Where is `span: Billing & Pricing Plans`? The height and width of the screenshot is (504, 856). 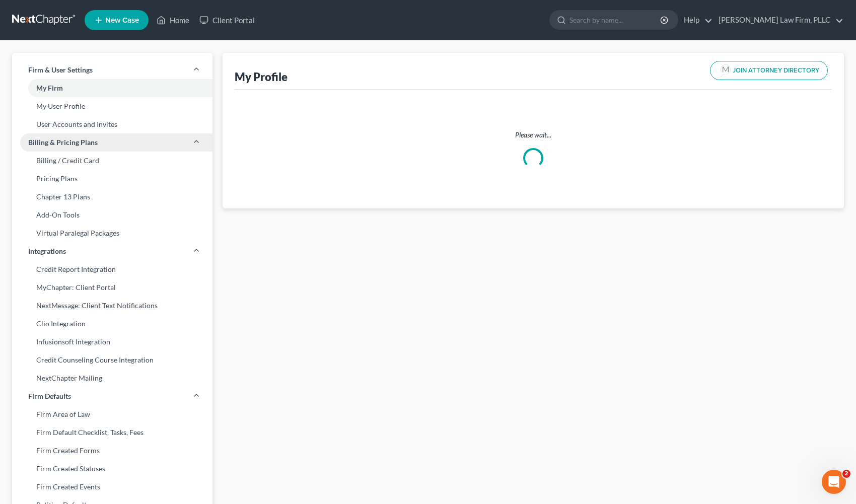
span: Billing & Pricing Plans is located at coordinates (63, 142).